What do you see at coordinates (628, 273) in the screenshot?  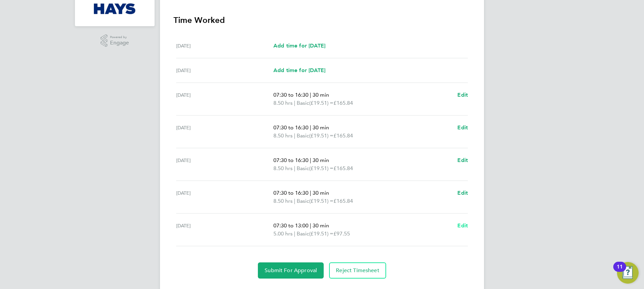 I see `button: Open Resource Center, 11 new notifications` at bounding box center [628, 273].